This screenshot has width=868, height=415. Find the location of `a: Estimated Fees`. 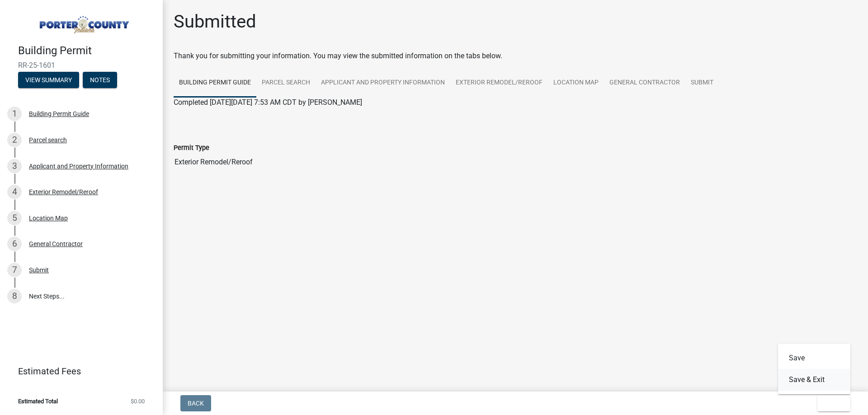

a: Estimated Fees is located at coordinates (78, 371).